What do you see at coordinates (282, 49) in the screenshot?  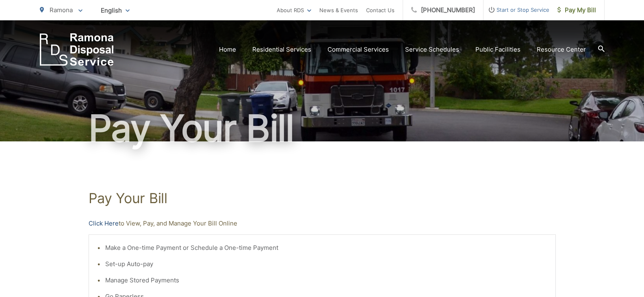 I see `a: Residential Services` at bounding box center [282, 49].